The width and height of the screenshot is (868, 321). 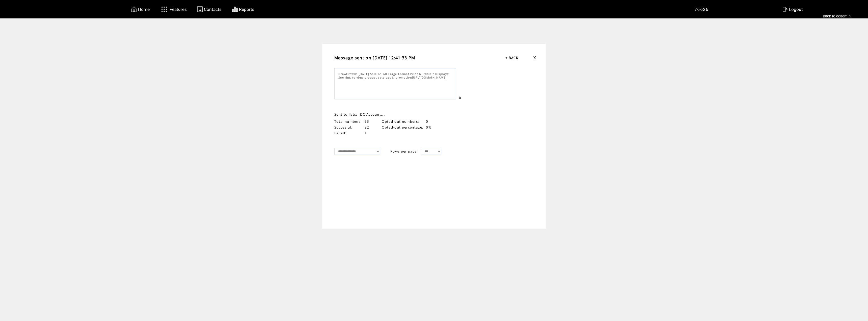 What do you see at coordinates (235, 9) in the screenshot?
I see `img: chart.svg` at bounding box center [235, 9].